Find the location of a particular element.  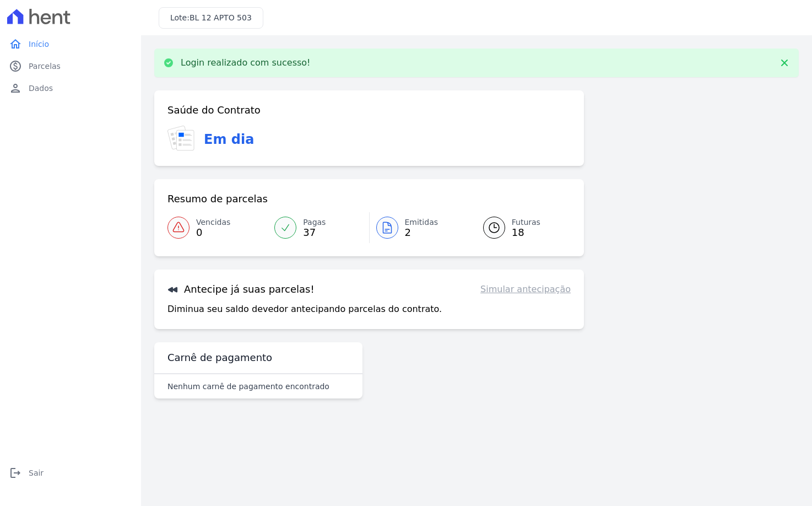

h3: Resumo de parcelas is located at coordinates (218, 199).